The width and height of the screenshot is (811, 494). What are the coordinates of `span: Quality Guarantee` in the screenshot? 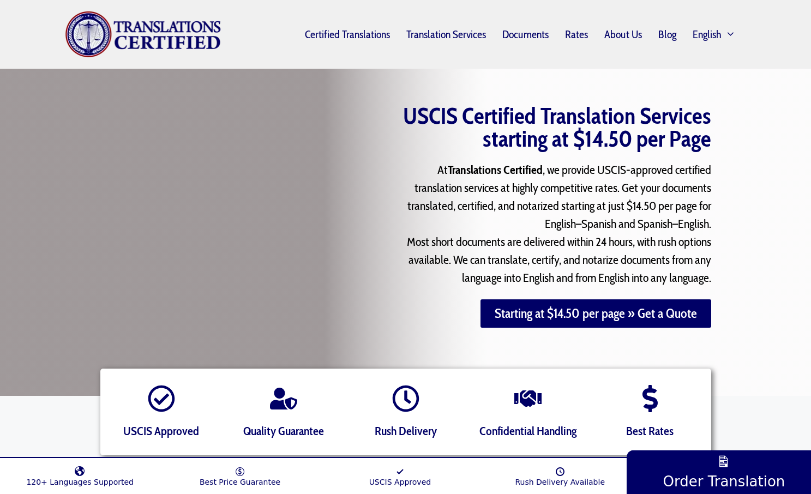 It's located at (284, 431).